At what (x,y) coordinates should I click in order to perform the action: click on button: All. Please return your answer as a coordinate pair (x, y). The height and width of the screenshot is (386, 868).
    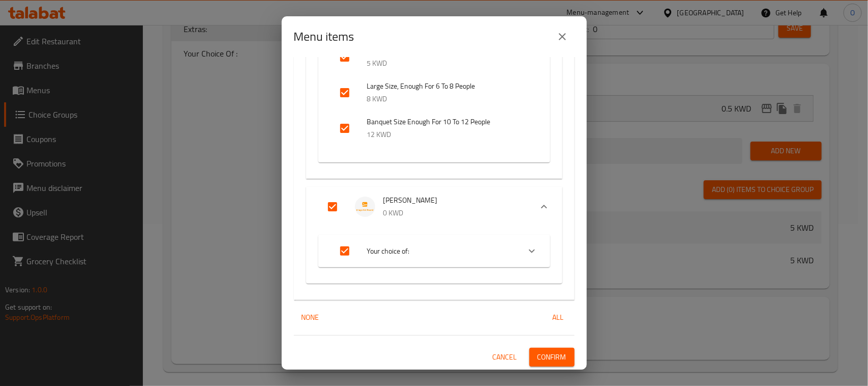
    Looking at the image, I should click on (559, 317).